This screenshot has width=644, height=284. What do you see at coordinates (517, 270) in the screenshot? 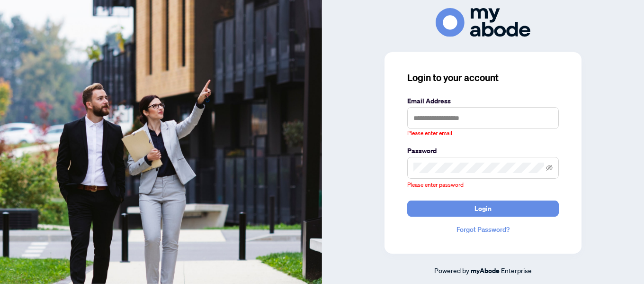
I see `span: Enterprise` at bounding box center [517, 270].